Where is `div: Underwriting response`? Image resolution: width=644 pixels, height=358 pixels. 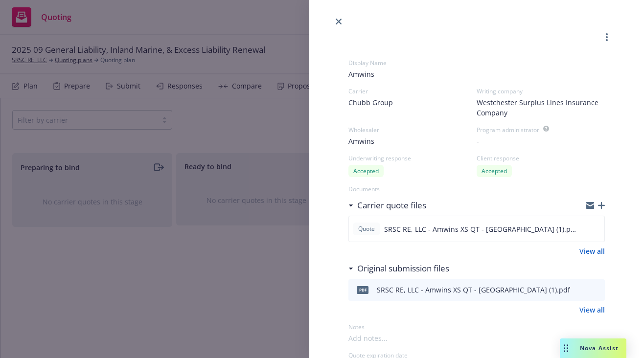 div: Underwriting response is located at coordinates (412, 158).